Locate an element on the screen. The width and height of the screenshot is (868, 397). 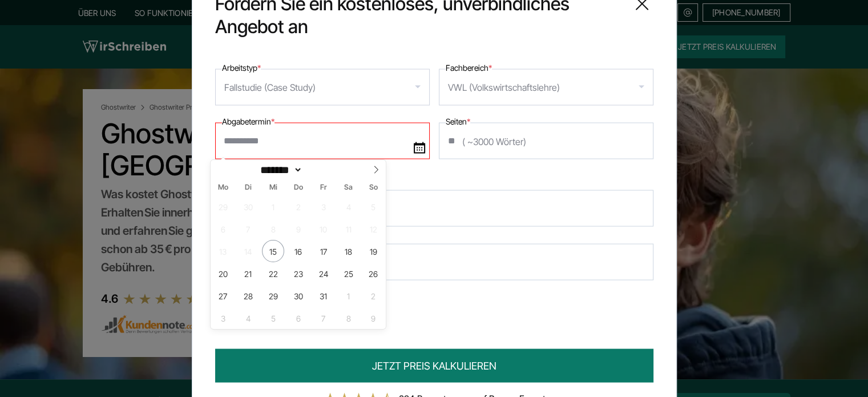
span: Oktober 24, 2025 is located at coordinates (323, 273).